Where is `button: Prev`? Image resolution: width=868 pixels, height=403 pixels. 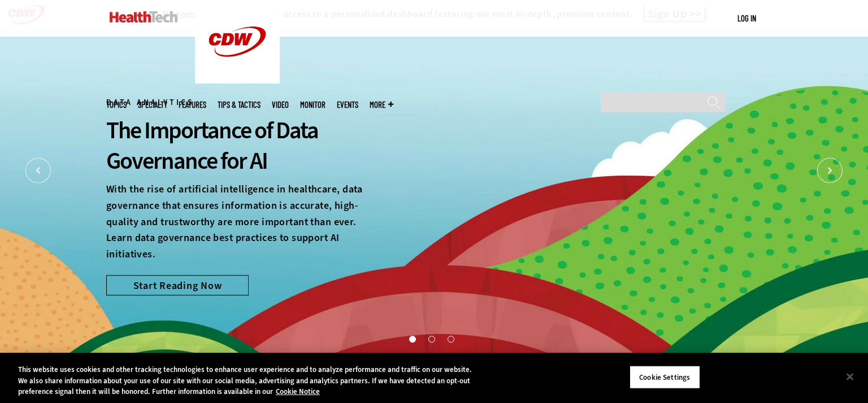
button: Prev is located at coordinates (38, 170).